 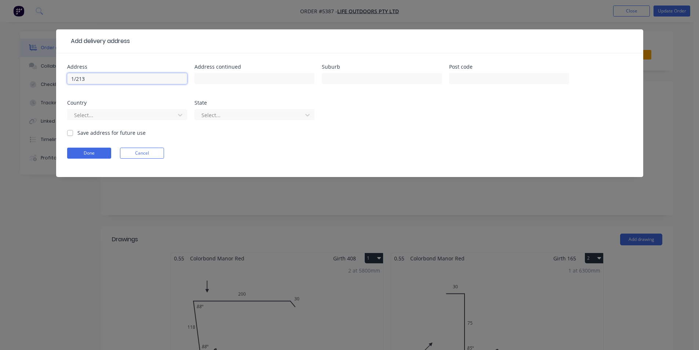 What do you see at coordinates (509, 67) in the screenshot?
I see `div: Post code` at bounding box center [509, 67].